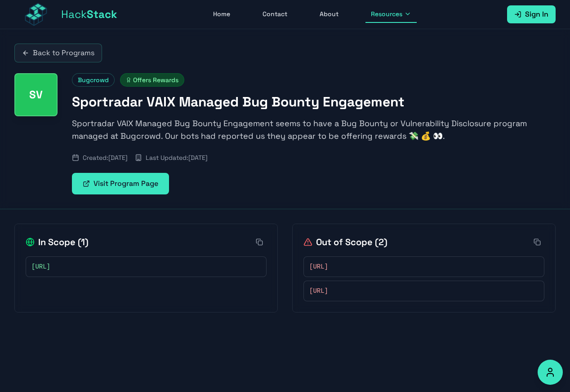  I want to click on span: Resources, so click(386, 14).